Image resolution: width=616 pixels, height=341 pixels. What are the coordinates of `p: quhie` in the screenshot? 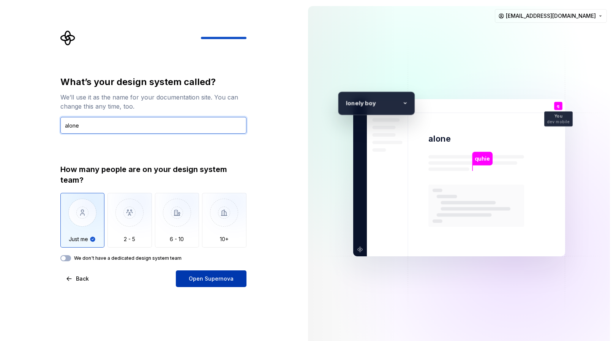 It's located at (482, 159).